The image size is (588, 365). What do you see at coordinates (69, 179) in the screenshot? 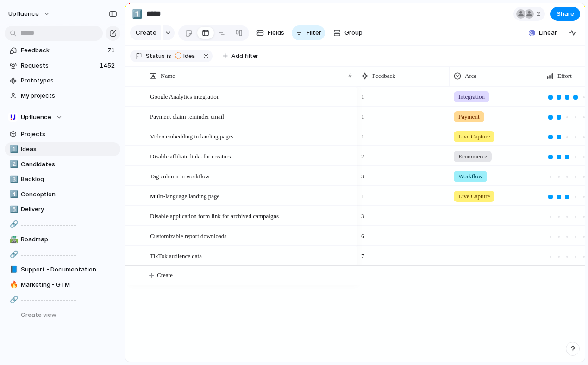
I see `span: Backlog` at bounding box center [69, 179].